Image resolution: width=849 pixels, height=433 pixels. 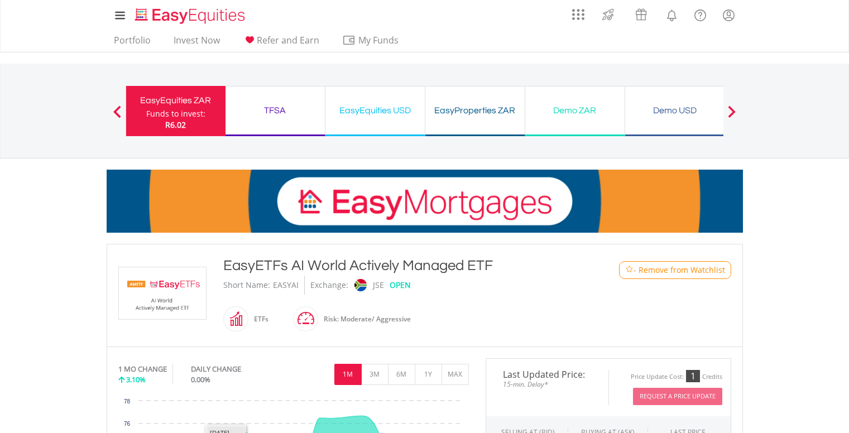 I want to click on a: Home page, so click(x=190, y=14).